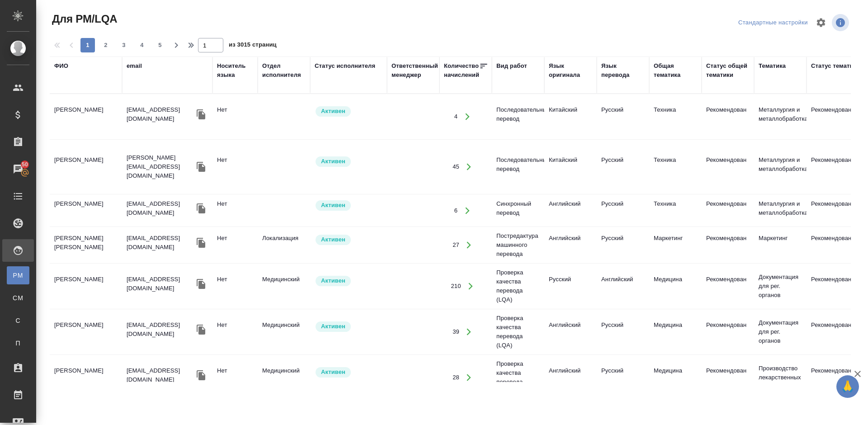  Describe the element at coordinates (821, 23) in the screenshot. I see `span: Настроить таблицу` at that location.